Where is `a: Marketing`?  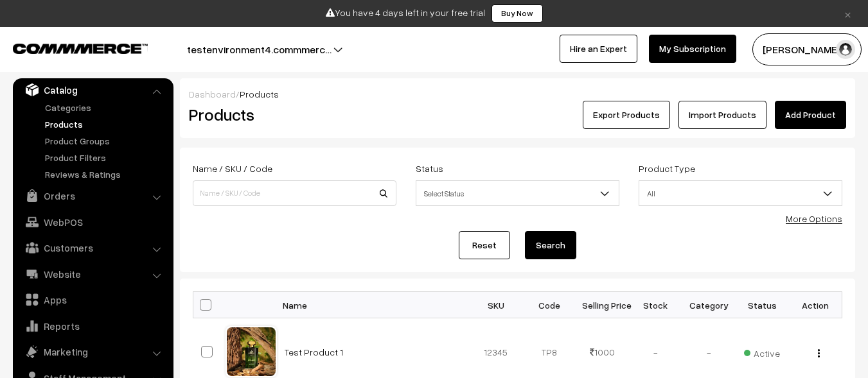
a: Marketing is located at coordinates (93, 352).